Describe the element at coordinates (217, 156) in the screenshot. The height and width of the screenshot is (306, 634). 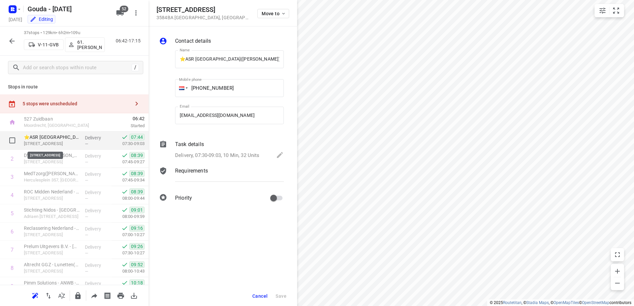
I see `p: Delivery, 07:30-09:03, 10 Min, 32 Units` at that location.